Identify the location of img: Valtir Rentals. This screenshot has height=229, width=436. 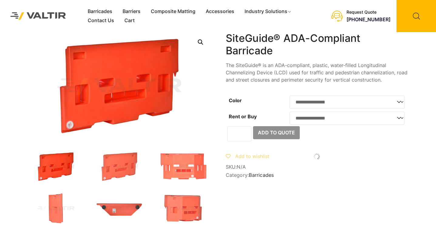
(38, 16).